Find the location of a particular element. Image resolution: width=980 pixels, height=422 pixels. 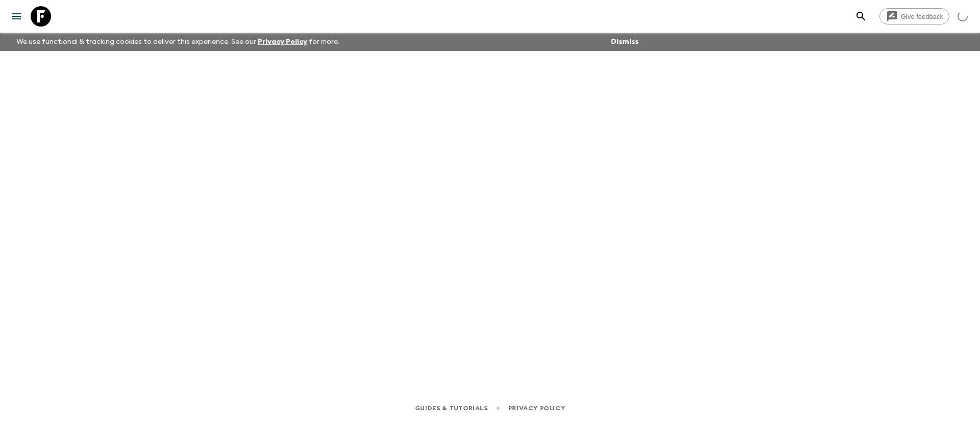

a: Give feedback is located at coordinates (915, 16).